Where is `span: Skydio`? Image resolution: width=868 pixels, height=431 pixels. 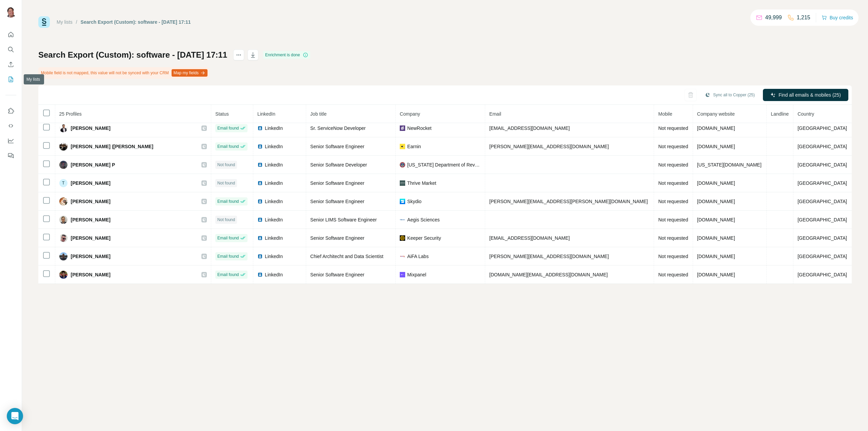
span: Skydio is located at coordinates (415, 202).